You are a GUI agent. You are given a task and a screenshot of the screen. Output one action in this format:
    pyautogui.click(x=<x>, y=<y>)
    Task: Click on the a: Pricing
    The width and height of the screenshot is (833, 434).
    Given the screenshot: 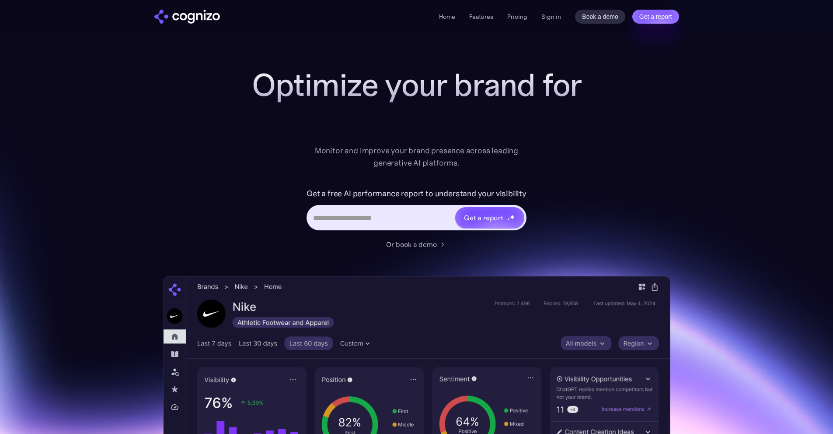 What is the action you would take?
    pyautogui.click(x=517, y=17)
    